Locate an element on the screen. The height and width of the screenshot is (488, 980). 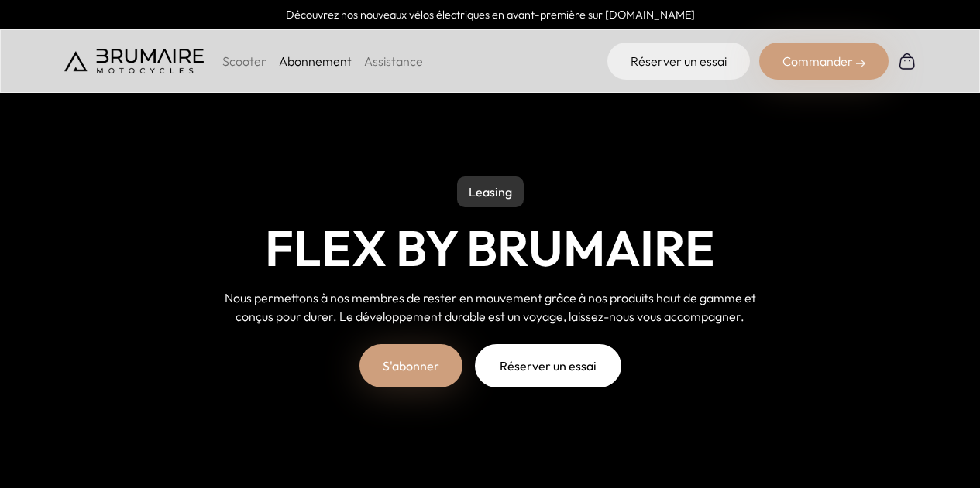
p: Scooter is located at coordinates (244, 61).